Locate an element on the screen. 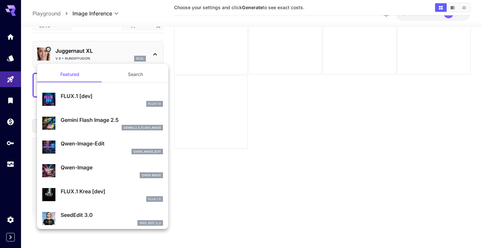  p: FLUX.1 Krea [dev] is located at coordinates (112, 192).